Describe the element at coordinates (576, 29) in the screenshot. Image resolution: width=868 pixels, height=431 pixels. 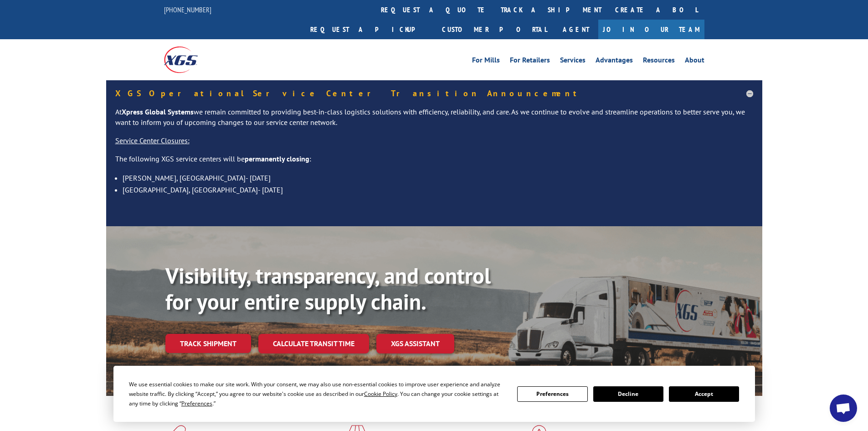
I see `a: Agent` at that location.